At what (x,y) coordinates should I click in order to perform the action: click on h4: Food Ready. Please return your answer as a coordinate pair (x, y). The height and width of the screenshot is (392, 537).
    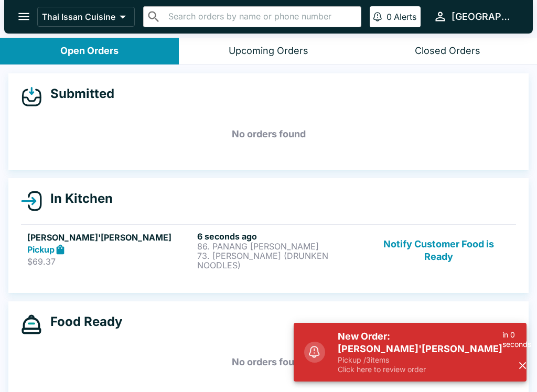
    Looking at the image, I should click on (82, 322).